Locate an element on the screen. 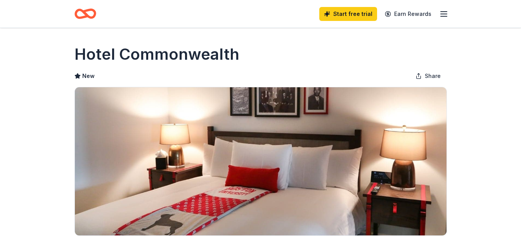  span: Share is located at coordinates (433, 76).